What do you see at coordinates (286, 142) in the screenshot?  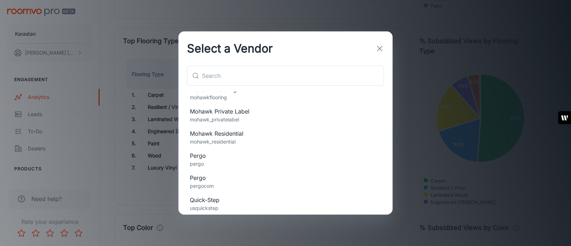 I see `p: mohawk_residential` at bounding box center [286, 142].